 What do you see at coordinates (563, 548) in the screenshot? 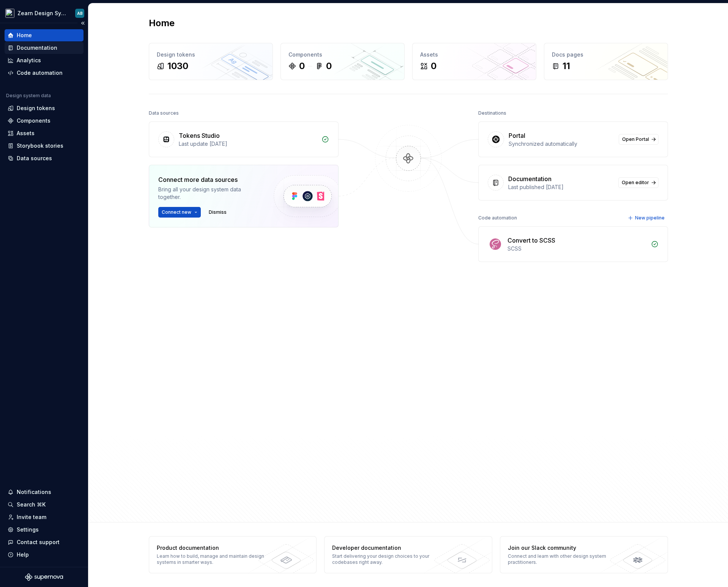
I see `div: Join our Slack community` at bounding box center [563, 548].